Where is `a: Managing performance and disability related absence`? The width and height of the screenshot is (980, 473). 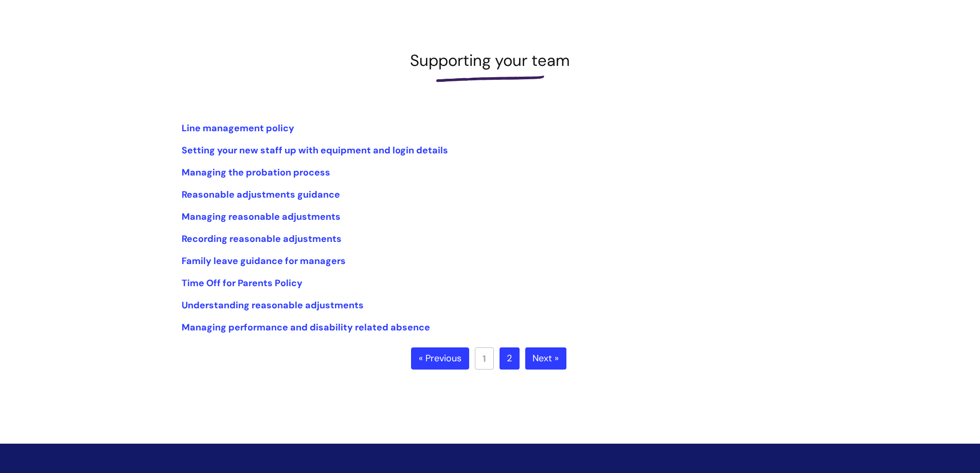
a: Managing performance and disability related absence is located at coordinates (305, 327).